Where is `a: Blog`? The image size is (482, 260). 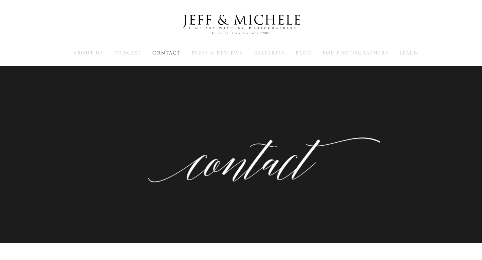 a: Blog is located at coordinates (304, 53).